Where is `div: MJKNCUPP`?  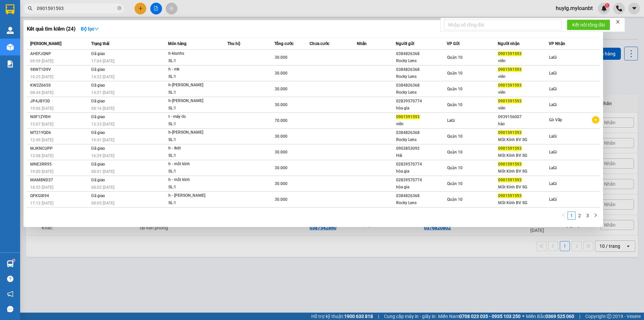 div: MJKNCUPP is located at coordinates (60, 149).